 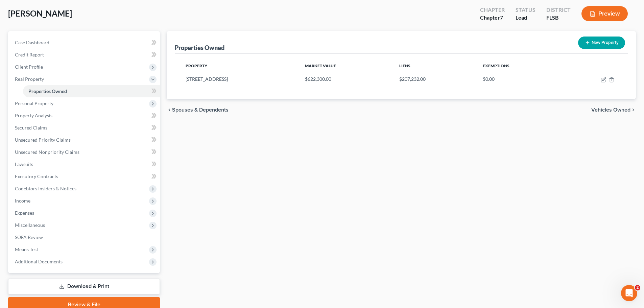 What do you see at coordinates (604, 14) in the screenshot?
I see `button: Preview` at bounding box center [604, 14].